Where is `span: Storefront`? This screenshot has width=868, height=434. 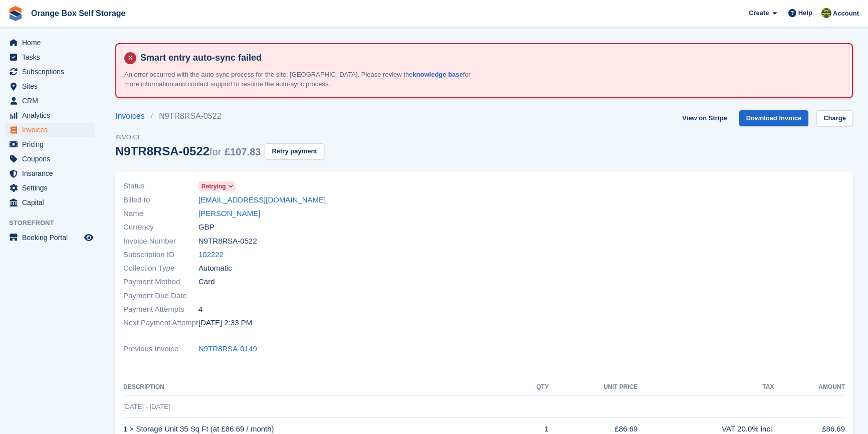 span: Storefront is located at coordinates (54, 224).